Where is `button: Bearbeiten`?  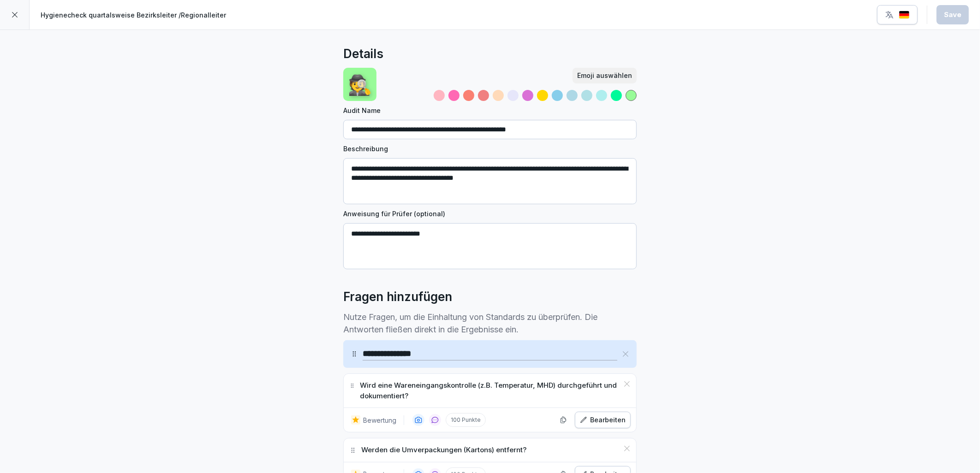
button: Bearbeiten is located at coordinates (603, 420).